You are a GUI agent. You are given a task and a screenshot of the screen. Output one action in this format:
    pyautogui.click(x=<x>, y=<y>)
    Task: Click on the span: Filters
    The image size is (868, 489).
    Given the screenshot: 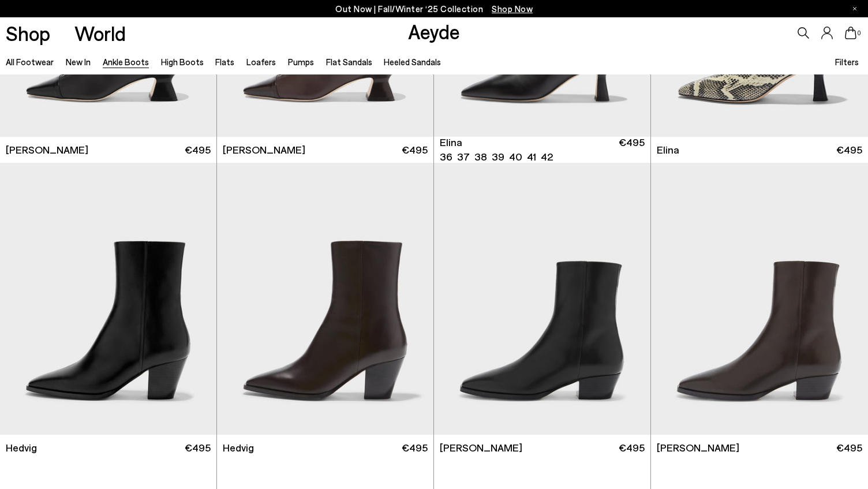 What is the action you would take?
    pyautogui.click(x=847, y=62)
    